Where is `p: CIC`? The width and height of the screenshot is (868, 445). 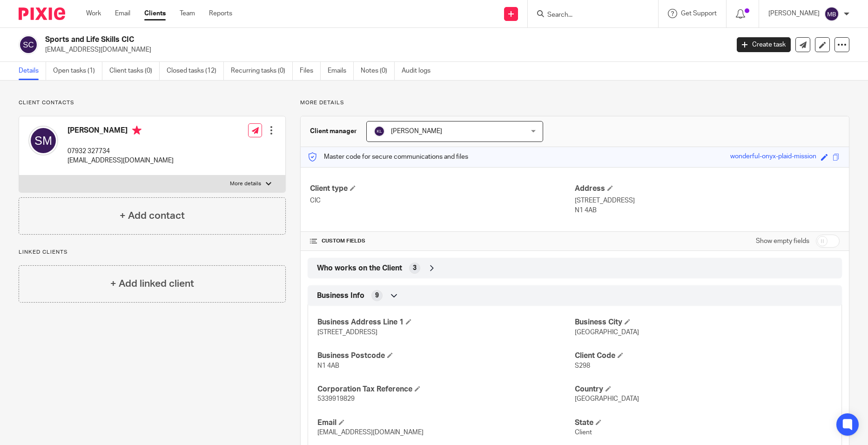 p: CIC is located at coordinates (443, 200).